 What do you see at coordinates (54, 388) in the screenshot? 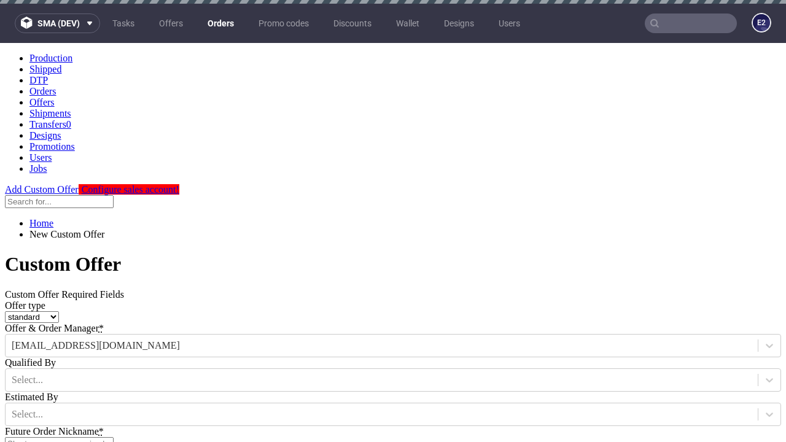
I see `label: Future Order Nickname` at bounding box center [54, 388].